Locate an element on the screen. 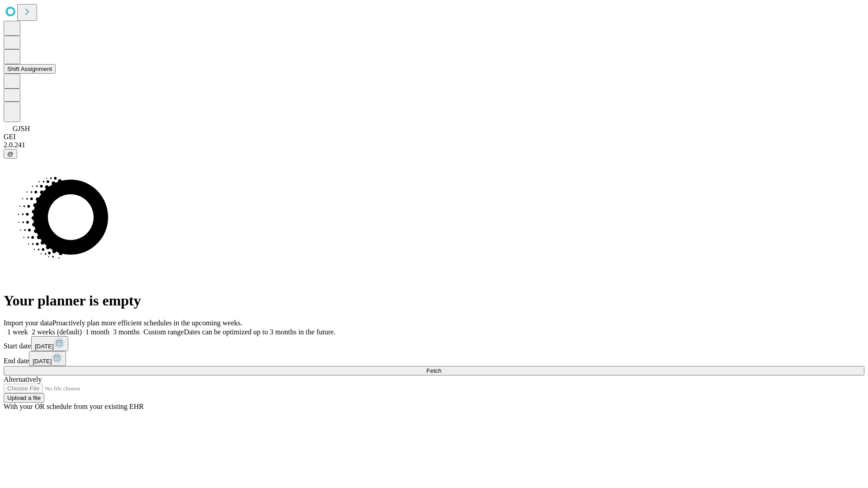  div: 2.0.241 is located at coordinates (434, 145).